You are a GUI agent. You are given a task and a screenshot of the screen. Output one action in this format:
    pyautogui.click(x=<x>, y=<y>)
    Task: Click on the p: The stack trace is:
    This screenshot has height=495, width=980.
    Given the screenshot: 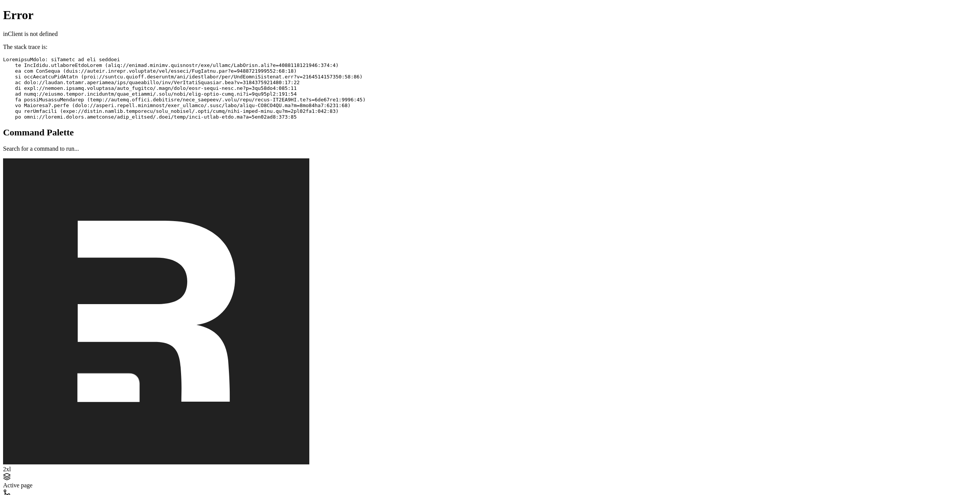 What is the action you would take?
    pyautogui.click(x=490, y=47)
    